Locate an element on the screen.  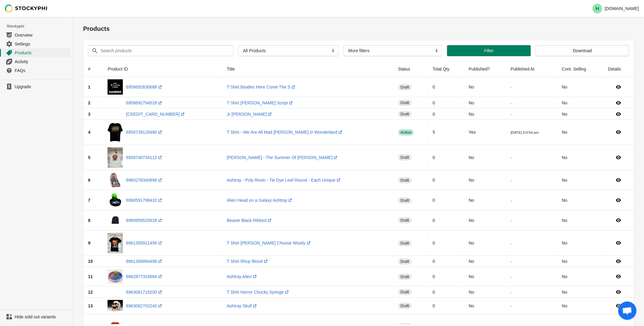
img: 500298.png is located at coordinates (115, 132).